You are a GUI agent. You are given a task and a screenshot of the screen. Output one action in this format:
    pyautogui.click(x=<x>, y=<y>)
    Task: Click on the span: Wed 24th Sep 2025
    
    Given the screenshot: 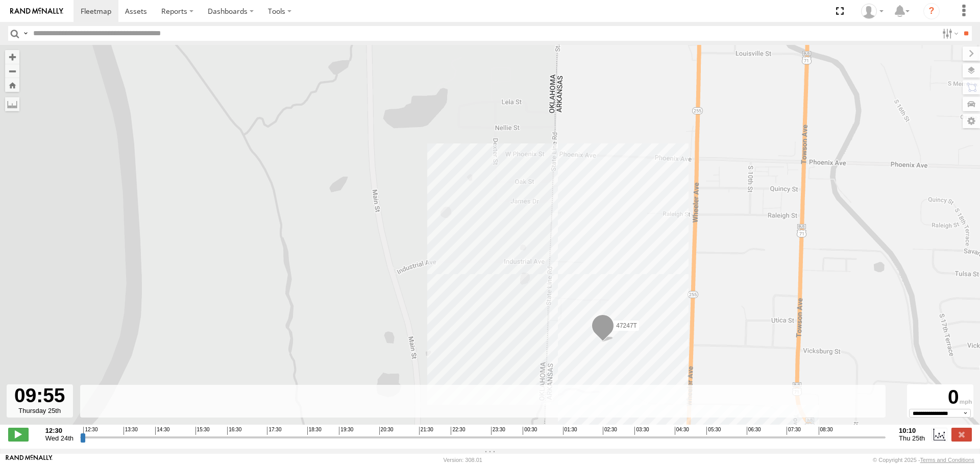 What is the action you would take?
    pyautogui.click(x=59, y=438)
    